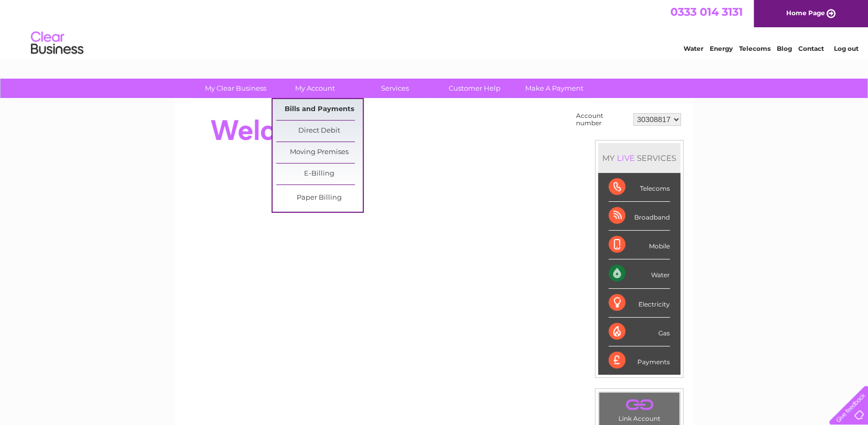 Image resolution: width=868 pixels, height=425 pixels. What do you see at coordinates (755, 48) in the screenshot?
I see `a: Telecoms` at bounding box center [755, 48].